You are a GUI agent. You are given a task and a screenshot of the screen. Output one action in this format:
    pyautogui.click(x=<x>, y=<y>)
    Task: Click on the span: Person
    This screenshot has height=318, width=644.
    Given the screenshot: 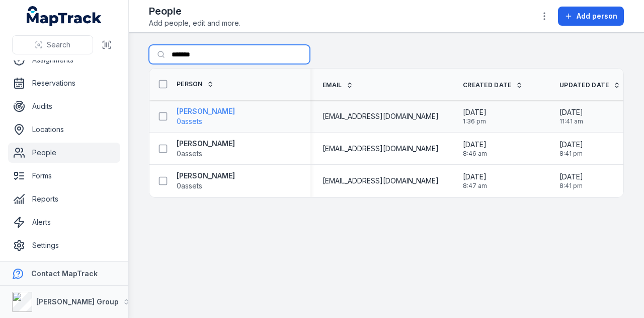 What is the action you would take?
    pyautogui.click(x=190, y=84)
    